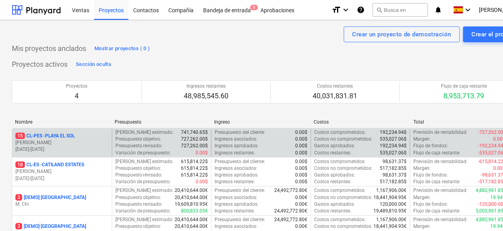 The image size is (503, 231). Describe the element at coordinates (20, 136) in the screenshot. I see `span: 15` at that location.